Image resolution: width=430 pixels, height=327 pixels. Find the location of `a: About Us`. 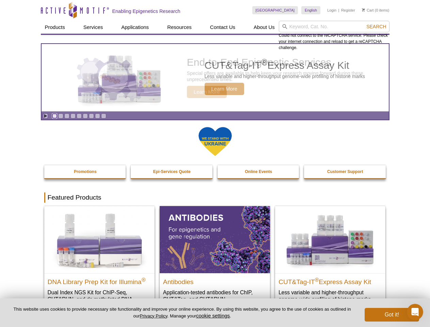

a: About Us is located at coordinates (264, 27).